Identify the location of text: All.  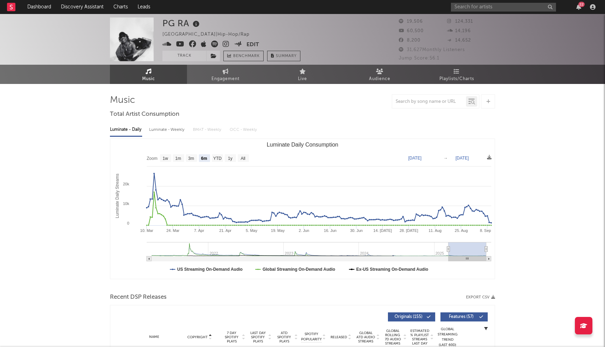
(243, 159).